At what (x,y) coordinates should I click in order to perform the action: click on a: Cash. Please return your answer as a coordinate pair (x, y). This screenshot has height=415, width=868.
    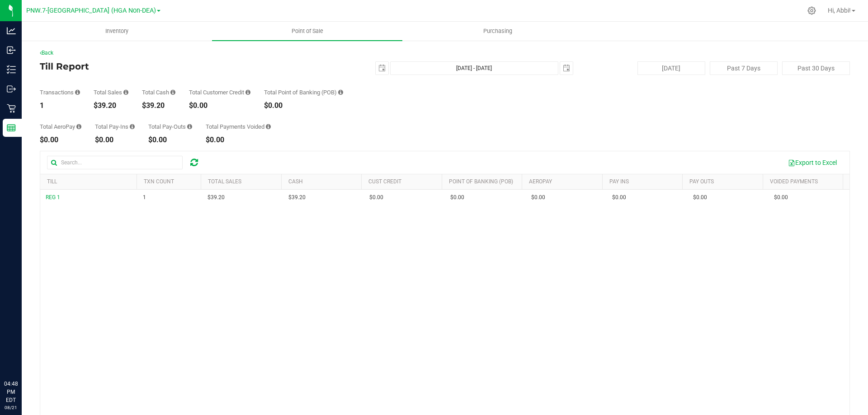
    Looking at the image, I should click on (296, 181).